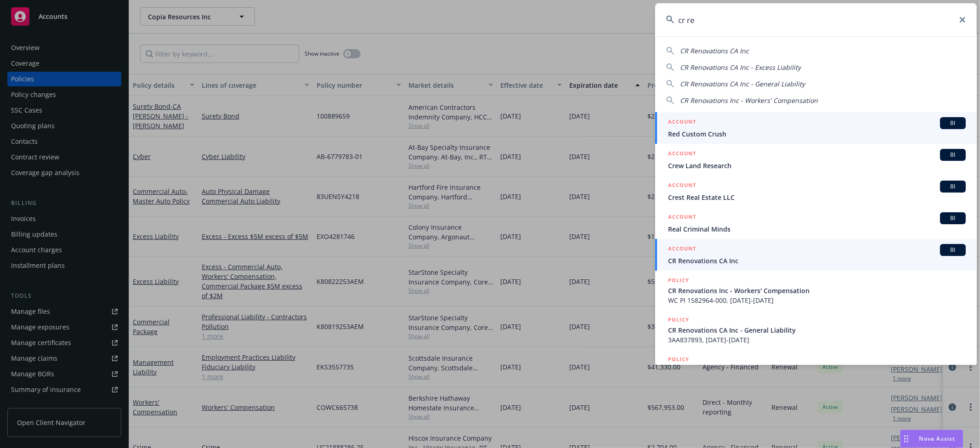  I want to click on span: Crest Real Estate LLC, so click(817, 197).